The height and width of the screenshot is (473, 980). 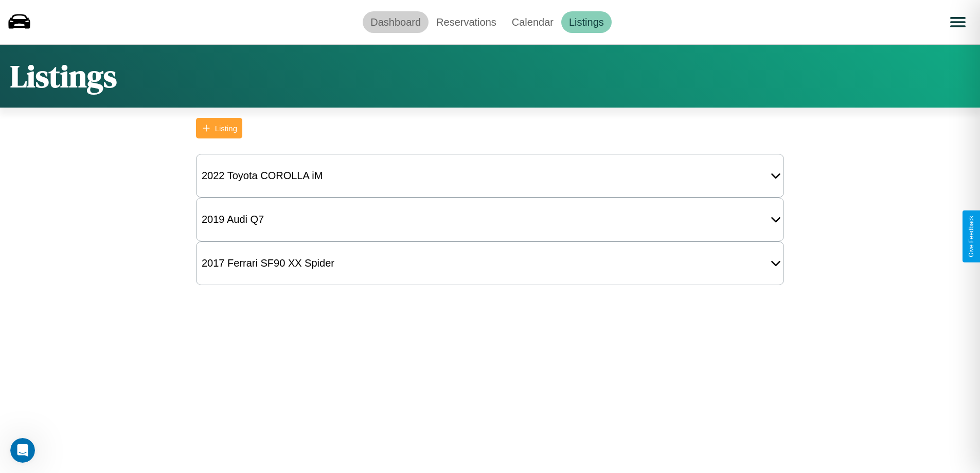 What do you see at coordinates (268, 263) in the screenshot?
I see `div: 2017 Ferrari SF90 XX Spider` at bounding box center [268, 263].